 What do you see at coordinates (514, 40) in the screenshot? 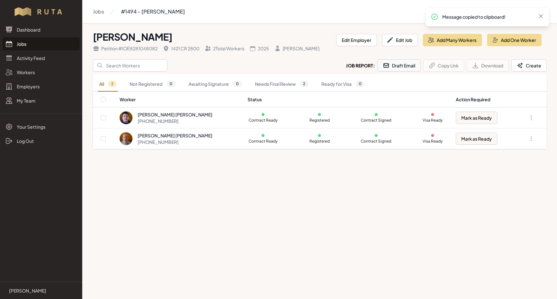
I see `button: Add One Worker` at bounding box center [514, 40].